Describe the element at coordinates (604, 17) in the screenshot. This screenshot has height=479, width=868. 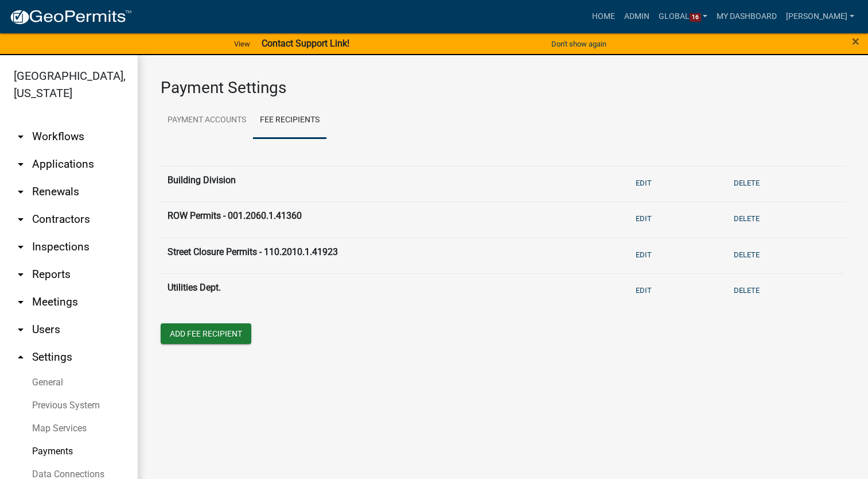
I see `a: Home` at that location.